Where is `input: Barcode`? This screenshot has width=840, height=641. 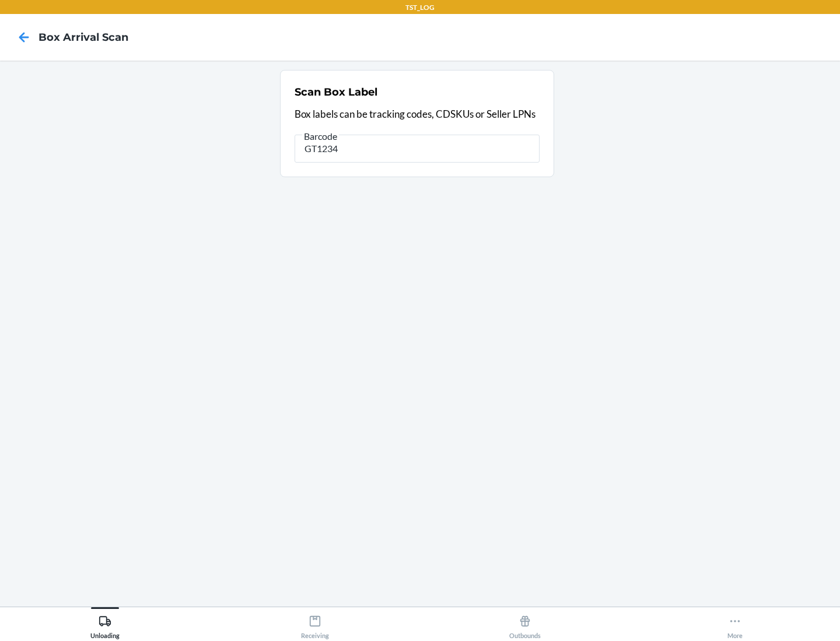 input: Barcode is located at coordinates (417, 148).